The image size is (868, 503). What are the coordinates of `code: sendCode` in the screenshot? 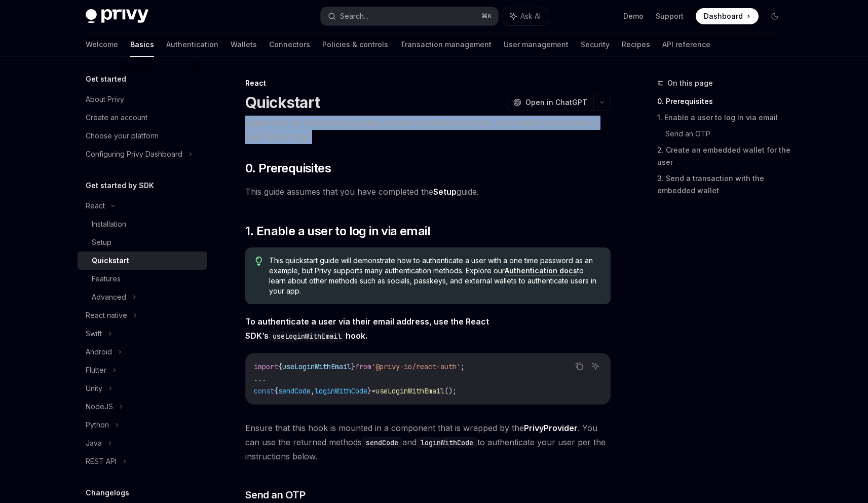 It's located at (382, 443).